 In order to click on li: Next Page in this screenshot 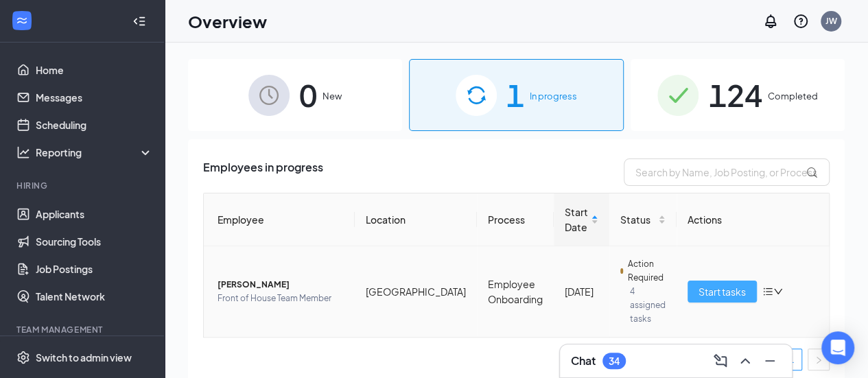, I will do `click(819, 360)`.